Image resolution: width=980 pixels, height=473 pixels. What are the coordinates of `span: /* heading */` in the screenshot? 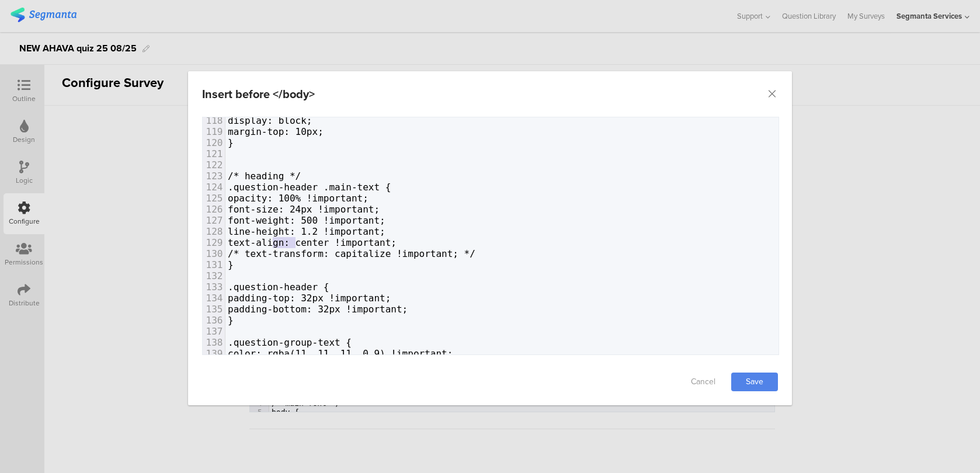 It's located at (264, 176).